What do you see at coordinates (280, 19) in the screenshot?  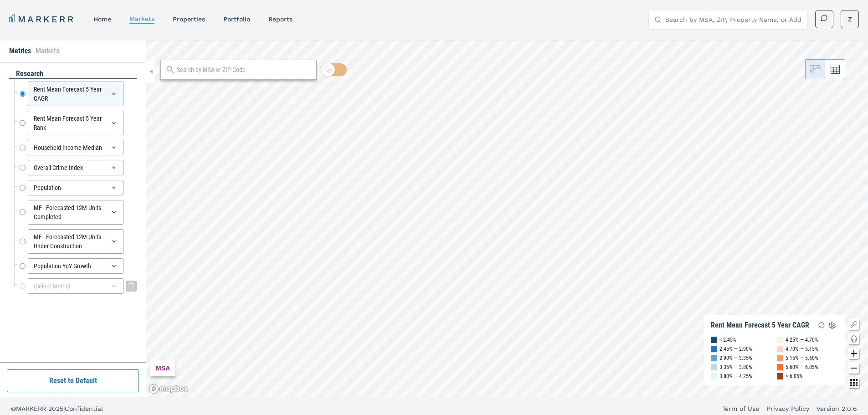 I see `a: reports` at bounding box center [280, 19].